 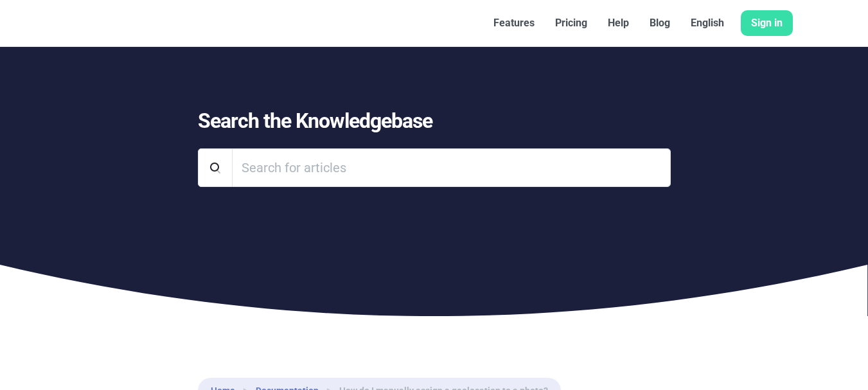 What do you see at coordinates (618, 23) in the screenshot?
I see `a: Help` at bounding box center [618, 23].